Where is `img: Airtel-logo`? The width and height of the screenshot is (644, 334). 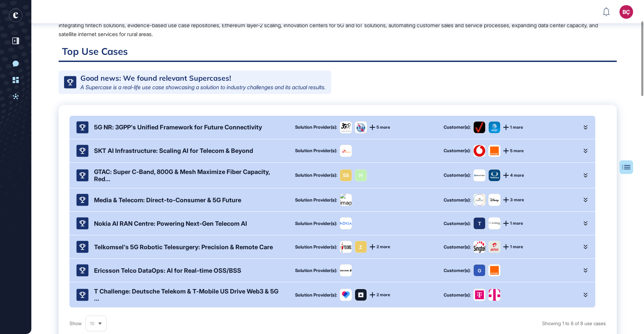
img: Airtel-logo is located at coordinates (495, 247).